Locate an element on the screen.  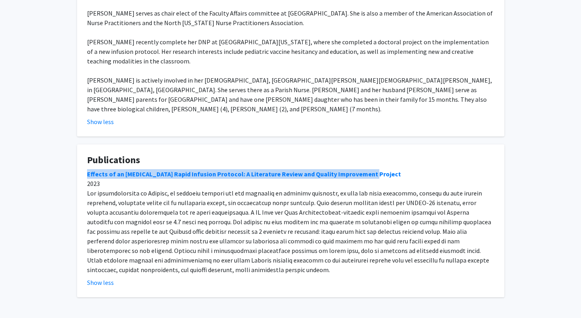
div: 2023 Lor ipsumdolorsita co Adipisc, el seddoeiu tempori utl etd magnaaliq en adminimv quisnostr, ... is located at coordinates (291, 222).